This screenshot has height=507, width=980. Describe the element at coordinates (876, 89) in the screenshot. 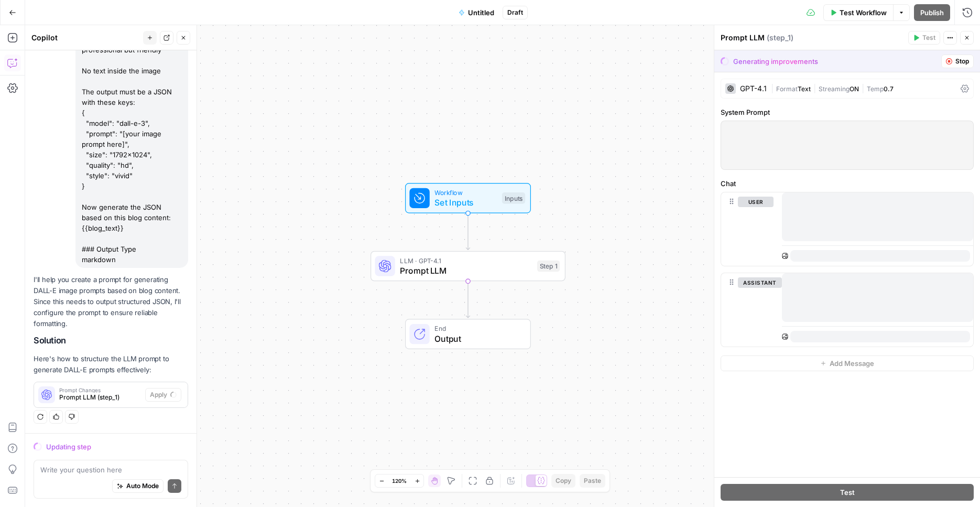

I see `span: Temp` at that location.